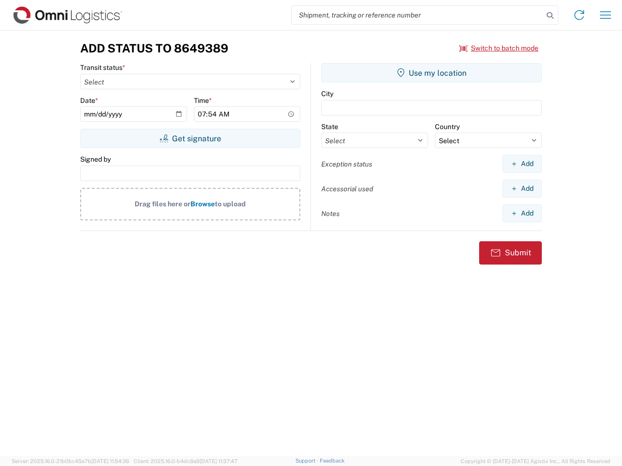 The image size is (622, 466). I want to click on button: Switch to batch mode, so click(498, 48).